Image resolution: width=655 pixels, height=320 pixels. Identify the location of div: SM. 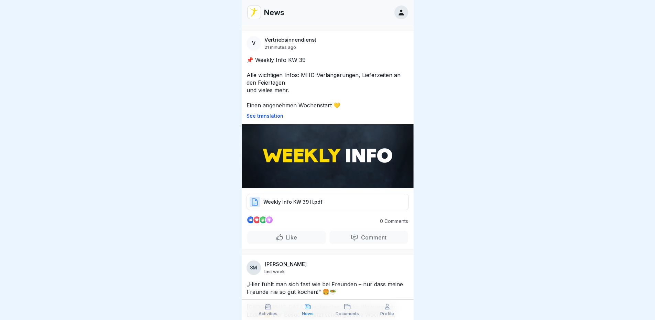
(254, 267).